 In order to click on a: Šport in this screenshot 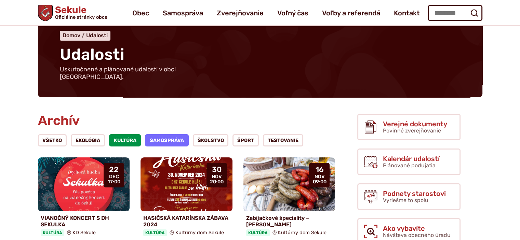, I will do `click(245, 140)`.